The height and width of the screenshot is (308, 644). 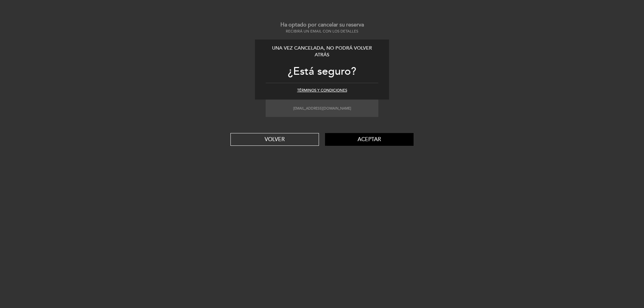 I want to click on button: Términos y condiciones, so click(x=322, y=91).